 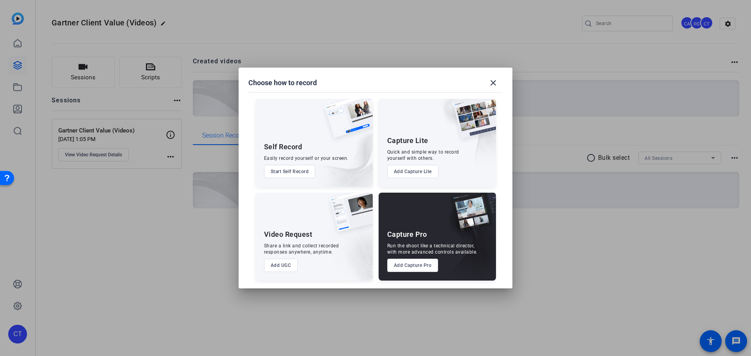 I want to click on div: Capture Lite, so click(x=408, y=141).